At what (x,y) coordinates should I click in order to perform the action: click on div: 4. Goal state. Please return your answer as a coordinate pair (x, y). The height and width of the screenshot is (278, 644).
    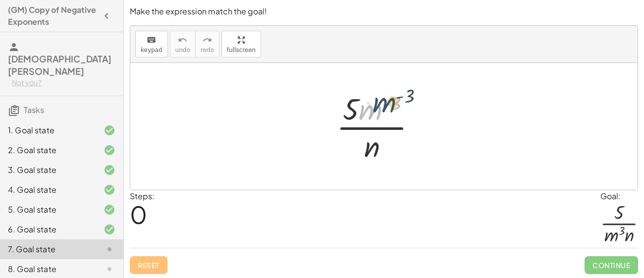
    Looking at the image, I should click on (47, 190).